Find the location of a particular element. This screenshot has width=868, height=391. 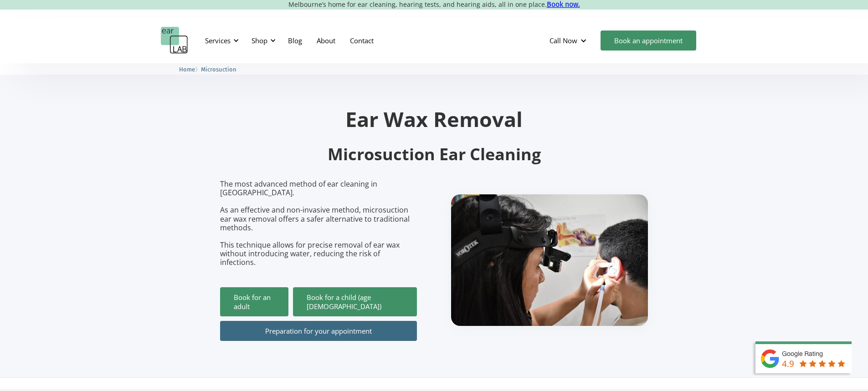

a: Blog is located at coordinates (295, 40).